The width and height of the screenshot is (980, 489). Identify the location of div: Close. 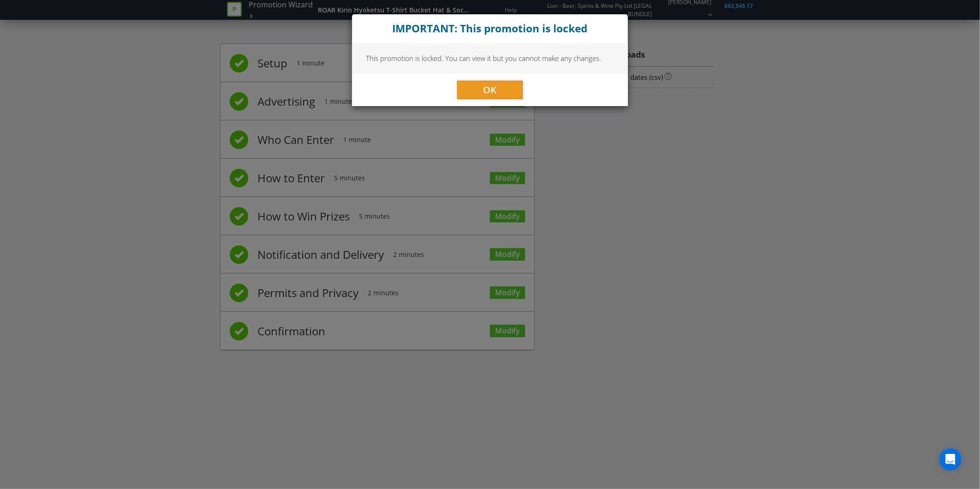
(490, 29).